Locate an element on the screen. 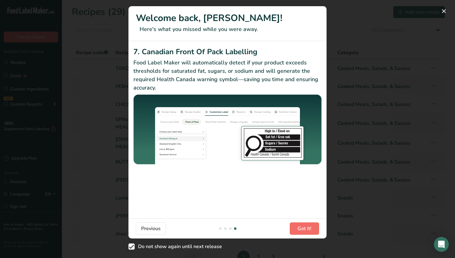  span: Got it! is located at coordinates (304, 229).